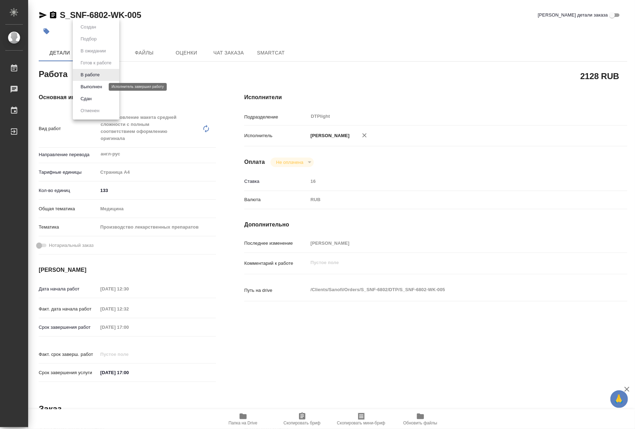 This screenshot has width=635, height=429. Describe the element at coordinates (93, 51) in the screenshot. I see `button: В ожидании` at that location.